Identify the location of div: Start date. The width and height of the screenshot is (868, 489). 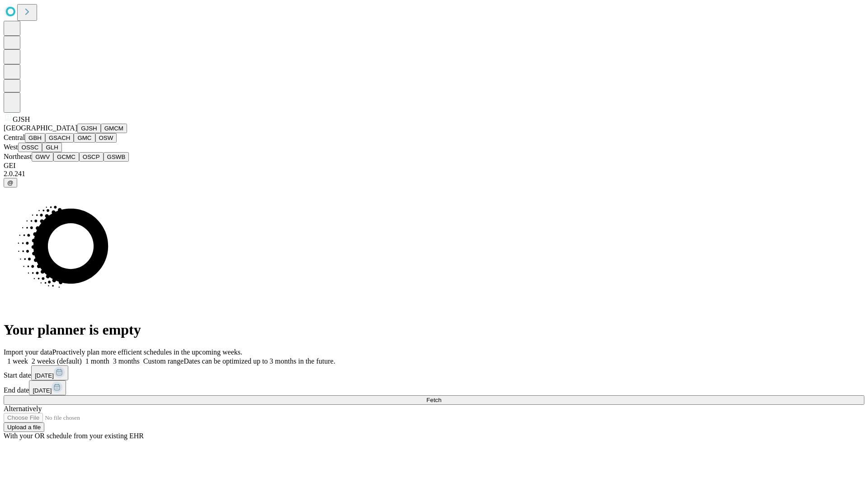
(434, 373).